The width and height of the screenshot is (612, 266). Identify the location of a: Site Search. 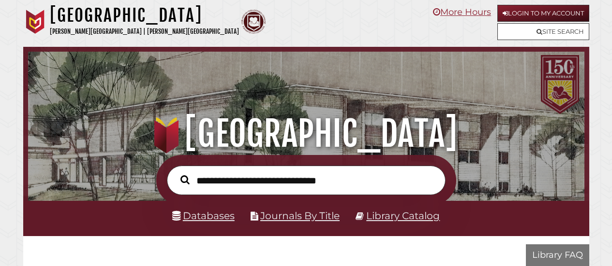
(543, 31).